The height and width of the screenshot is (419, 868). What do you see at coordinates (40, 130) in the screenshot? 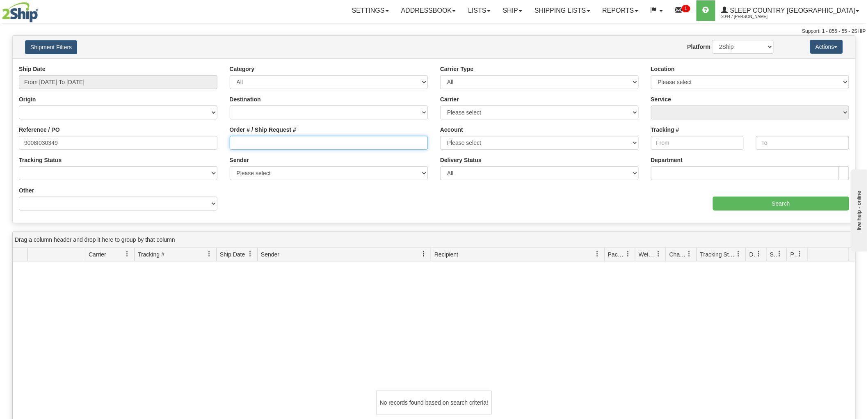
I see `label: Reference / PO` at bounding box center [40, 130].